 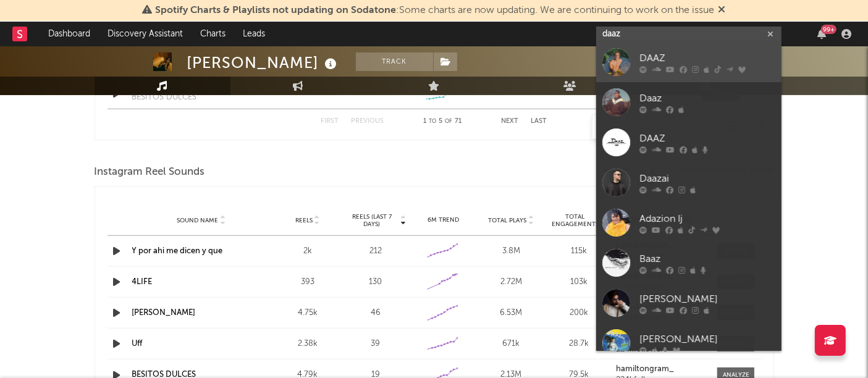 What do you see at coordinates (511, 251) in the screenshot?
I see `div: 3.8M` at bounding box center [511, 251].